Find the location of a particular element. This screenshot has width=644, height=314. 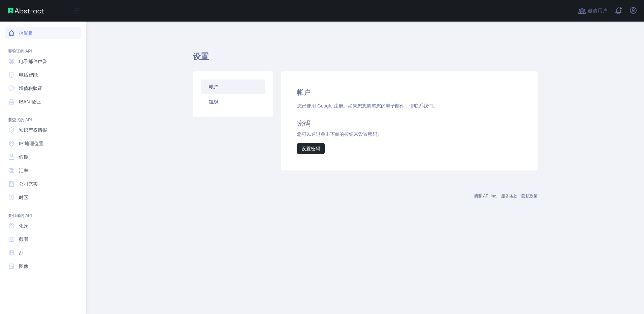

a: IBAN 验证 is located at coordinates (43, 102).